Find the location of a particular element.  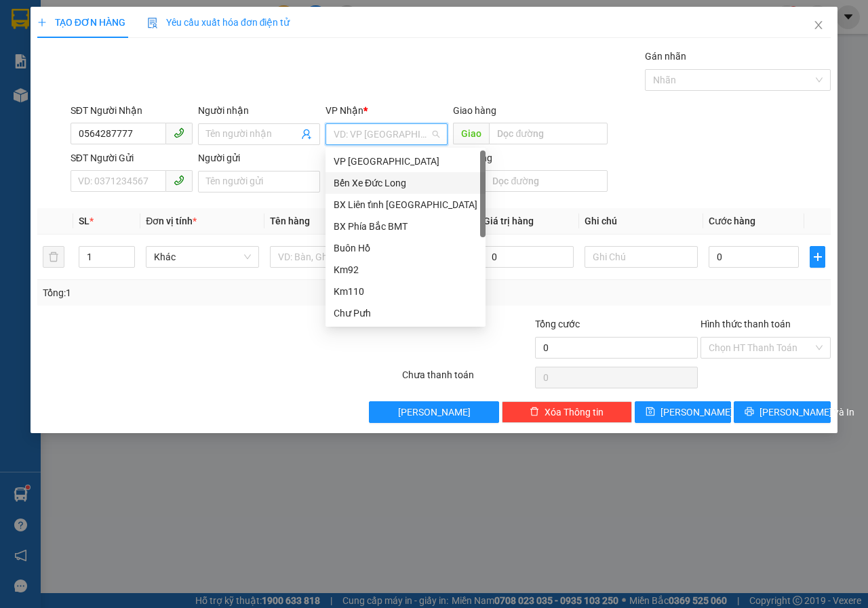

div: Chư Pưh is located at coordinates (405, 313).